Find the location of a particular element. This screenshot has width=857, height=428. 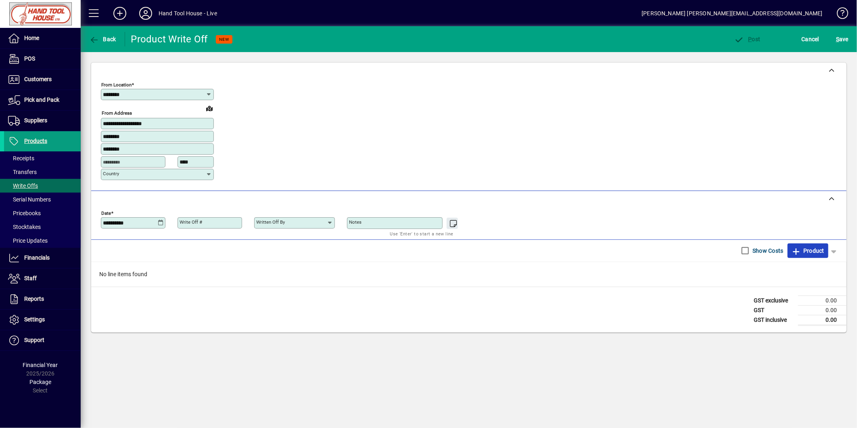

span: Financial Year is located at coordinates (40, 365).